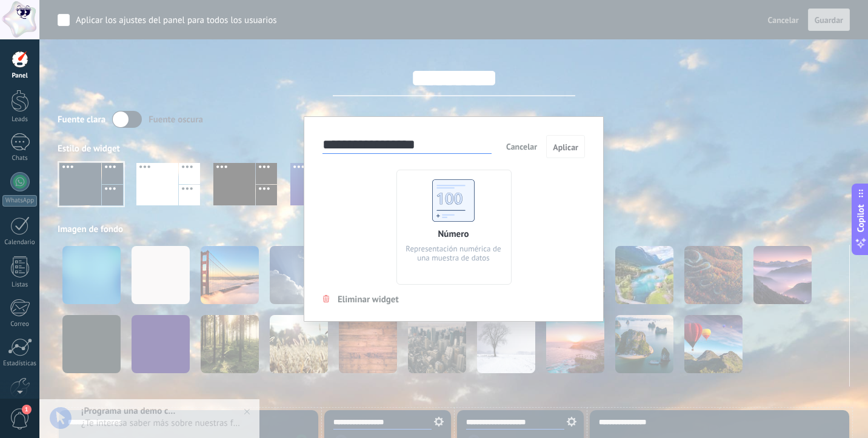 This screenshot has width=868, height=438. Describe the element at coordinates (20, 242) in the screenshot. I see `div: Calendario` at that location.